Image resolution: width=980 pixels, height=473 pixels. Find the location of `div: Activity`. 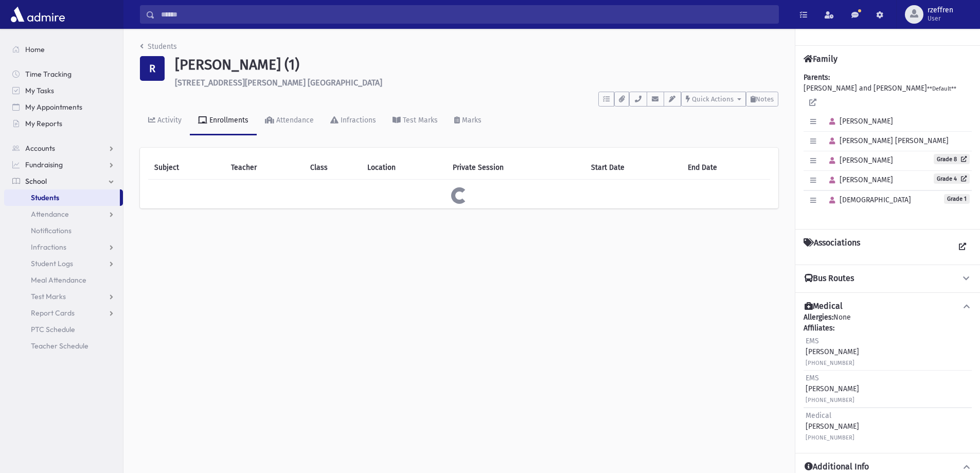

div: Activity is located at coordinates (168, 120).